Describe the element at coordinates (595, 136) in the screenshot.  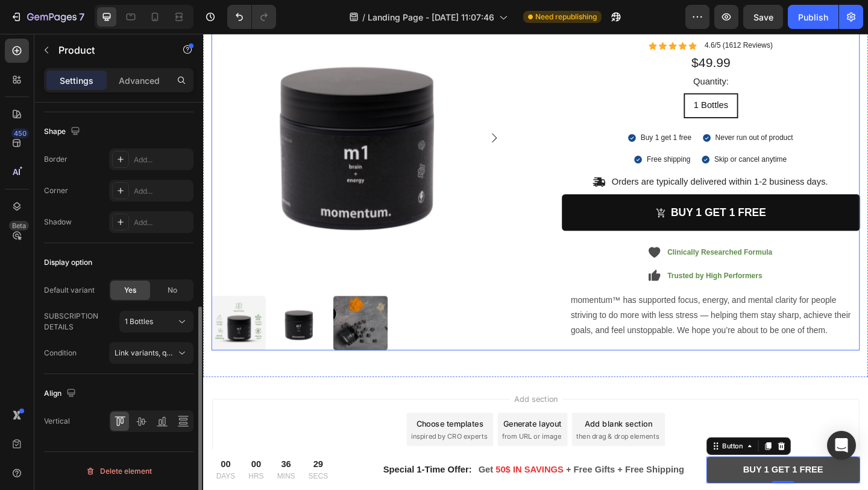
I see `p: Skip or cancel anytime` at that location.